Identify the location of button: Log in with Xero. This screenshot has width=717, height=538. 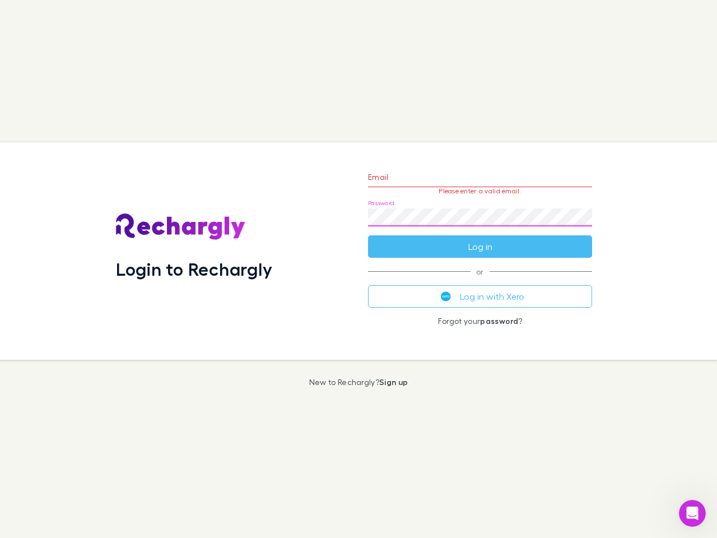
(480, 296).